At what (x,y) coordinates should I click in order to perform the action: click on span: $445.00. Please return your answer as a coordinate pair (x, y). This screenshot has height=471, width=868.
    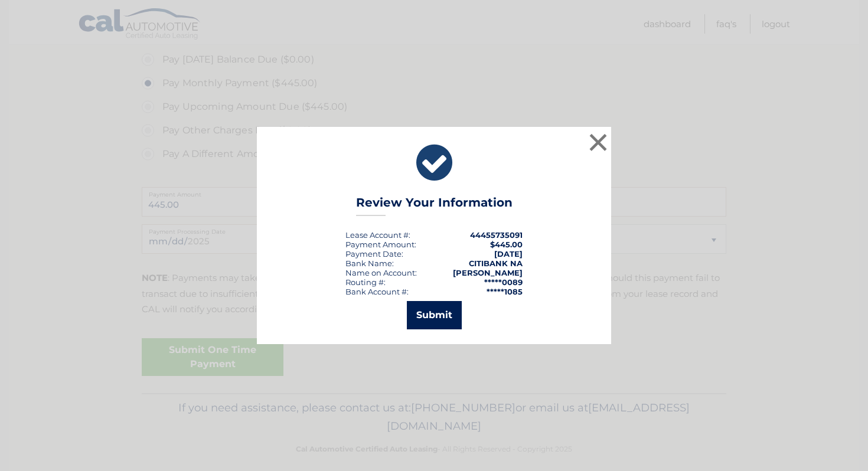
    Looking at the image, I should click on (506, 245).